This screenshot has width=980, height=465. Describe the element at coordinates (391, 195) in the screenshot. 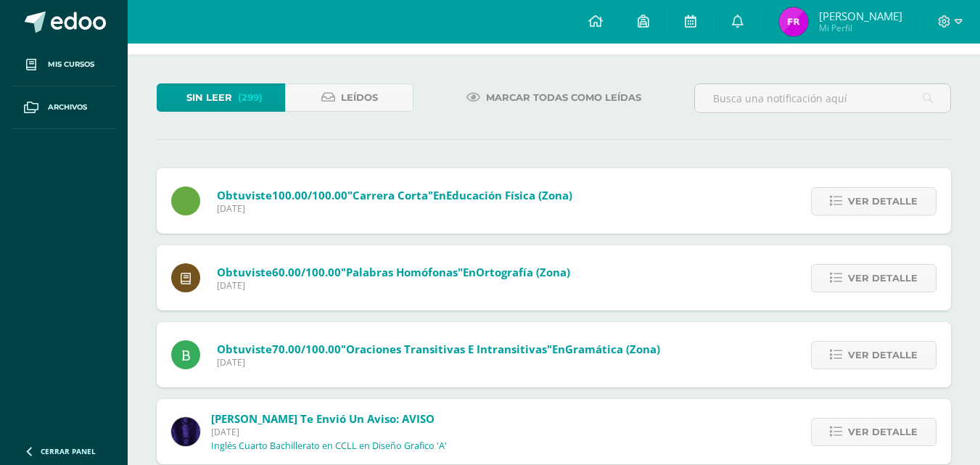

I see `span: "Carrera corta"` at that location.